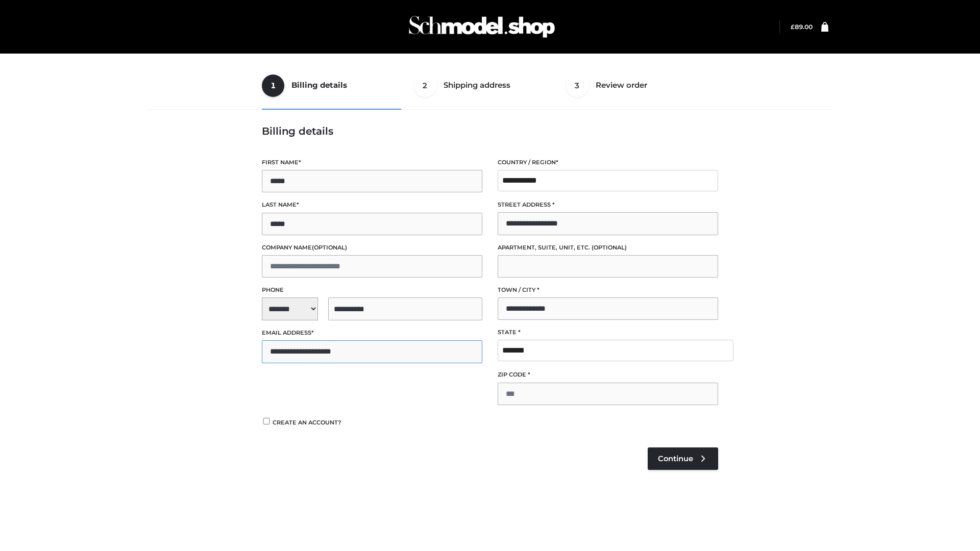  I want to click on label: Town / City, so click(608, 290).